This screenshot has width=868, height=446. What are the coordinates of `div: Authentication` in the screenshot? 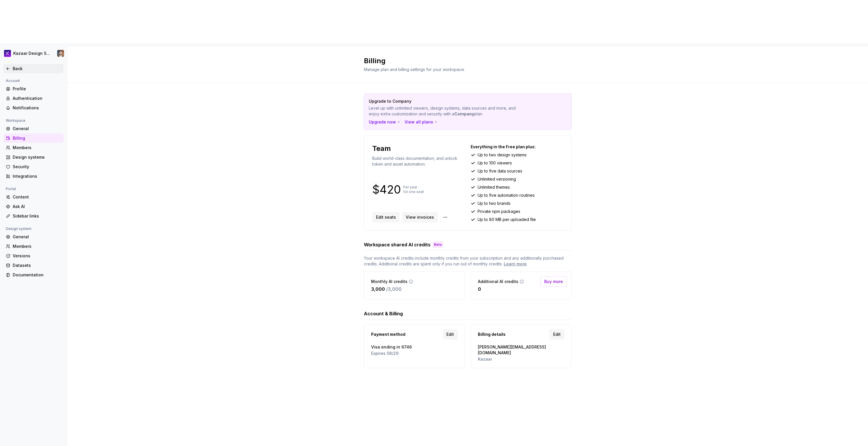 It's located at (37, 99).